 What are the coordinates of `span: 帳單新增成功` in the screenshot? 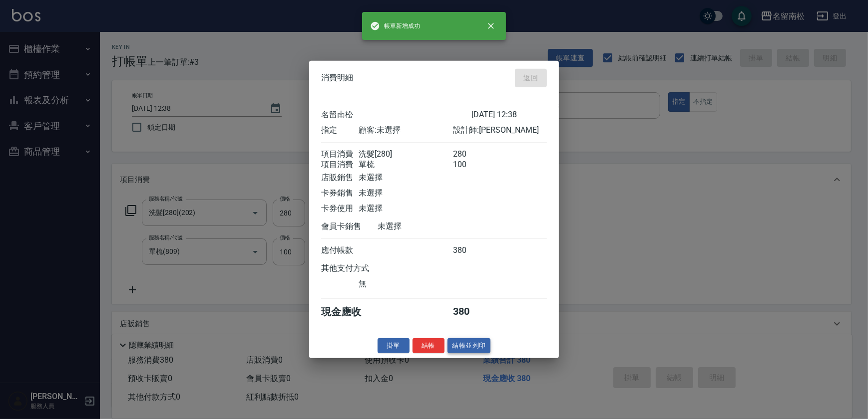 It's located at (395, 26).